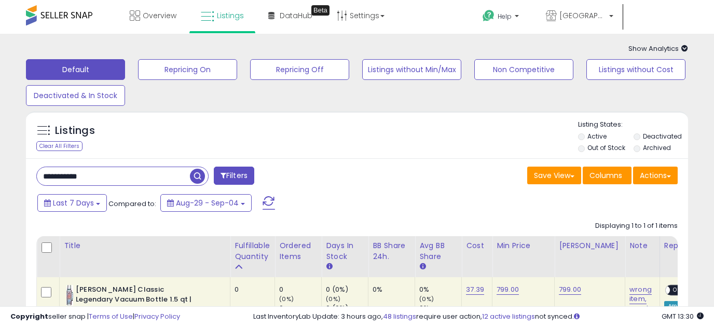 The height and width of the screenshot is (327, 714). What do you see at coordinates (252, 251) in the screenshot?
I see `div: Fulfillable Quantity` at bounding box center [252, 251].